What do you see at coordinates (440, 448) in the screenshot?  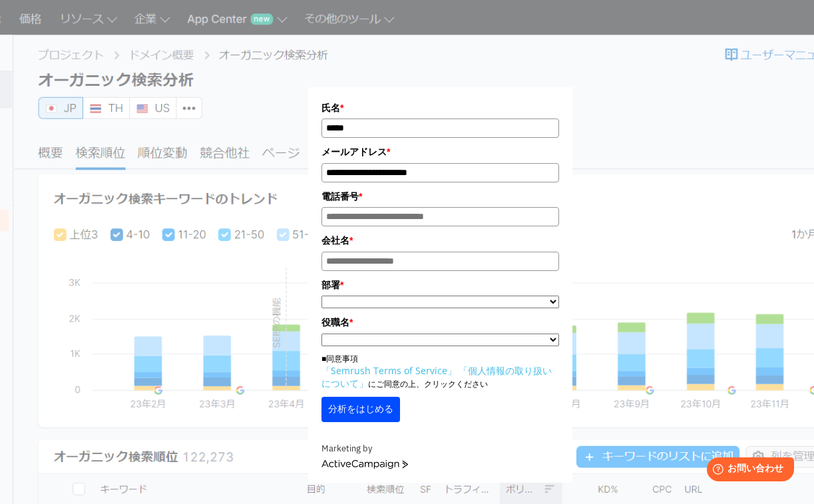 I see `div: Marketing by` at bounding box center [440, 448].